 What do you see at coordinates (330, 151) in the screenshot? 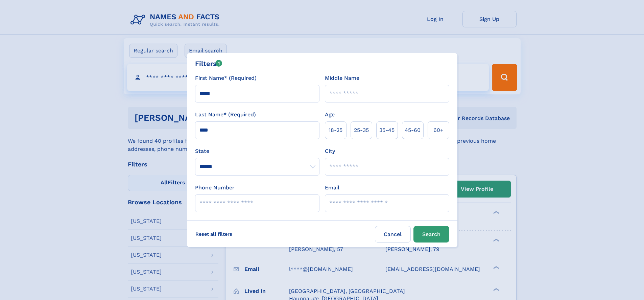
I see `label: City` at bounding box center [330, 151].